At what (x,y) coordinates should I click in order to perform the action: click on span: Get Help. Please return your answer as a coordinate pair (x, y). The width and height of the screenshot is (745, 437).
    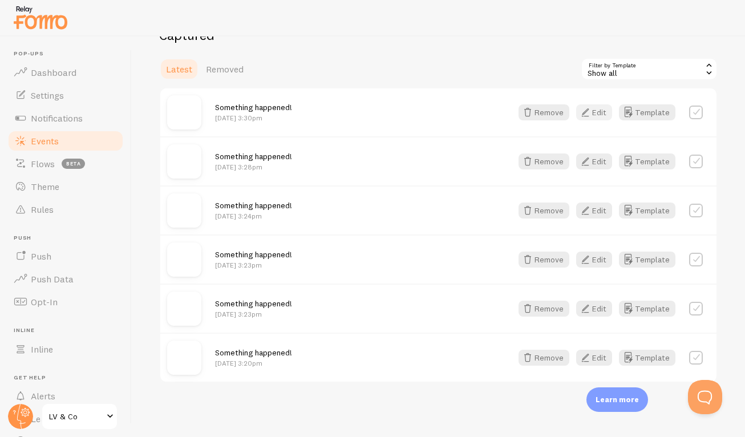
    Looking at the image, I should click on (69, 378).